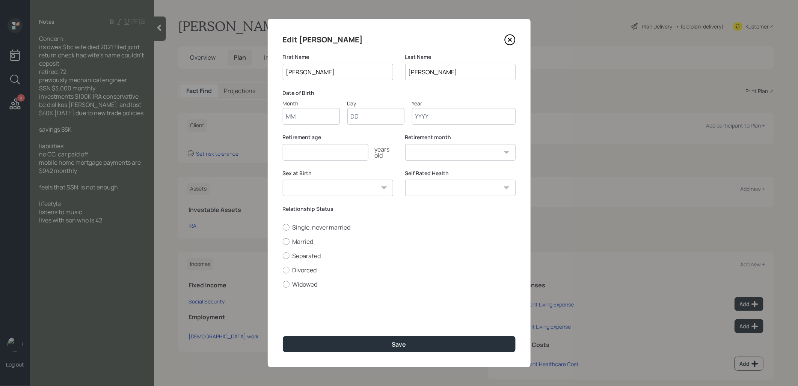  Describe the element at coordinates (338, 137) in the screenshot. I see `label: Retirement age` at that location.